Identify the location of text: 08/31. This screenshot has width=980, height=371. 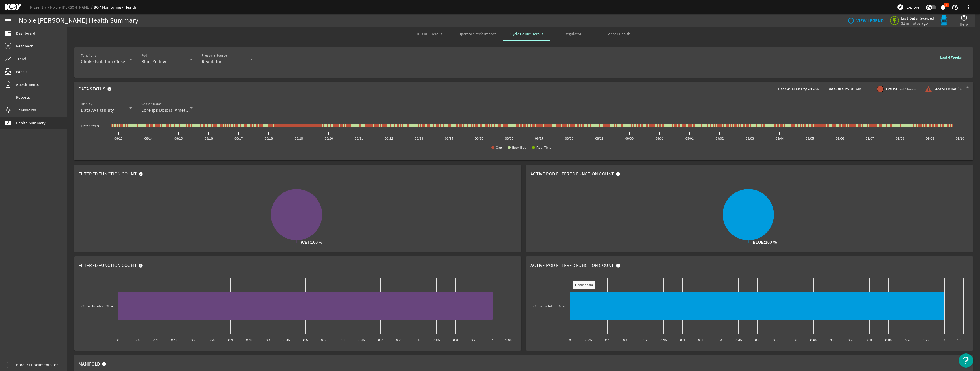
(659, 138).